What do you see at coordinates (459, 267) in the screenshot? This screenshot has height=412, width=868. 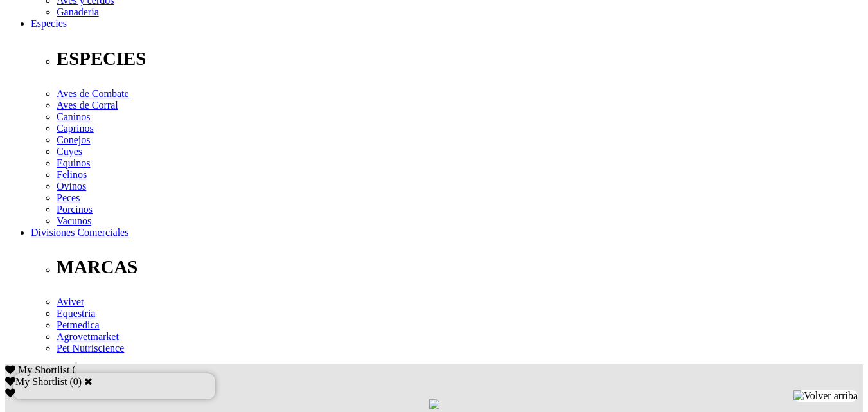 I see `p: MARCAS` at bounding box center [459, 267].